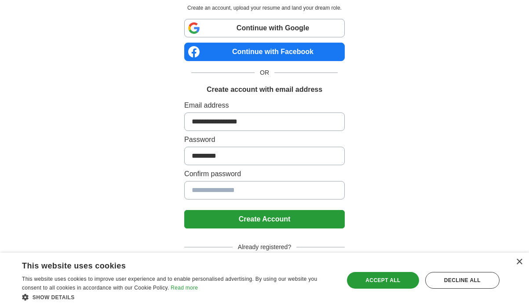  What do you see at coordinates (54, 298) in the screenshot?
I see `span: Show details` at bounding box center [54, 298].